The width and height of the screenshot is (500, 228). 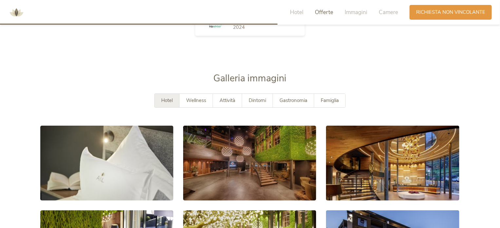 I want to click on span: Famiglia, so click(x=330, y=100).